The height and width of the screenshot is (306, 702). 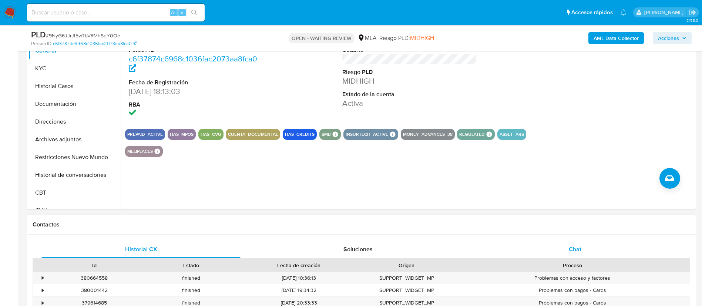 I want to click on div: MLA, so click(x=367, y=38).